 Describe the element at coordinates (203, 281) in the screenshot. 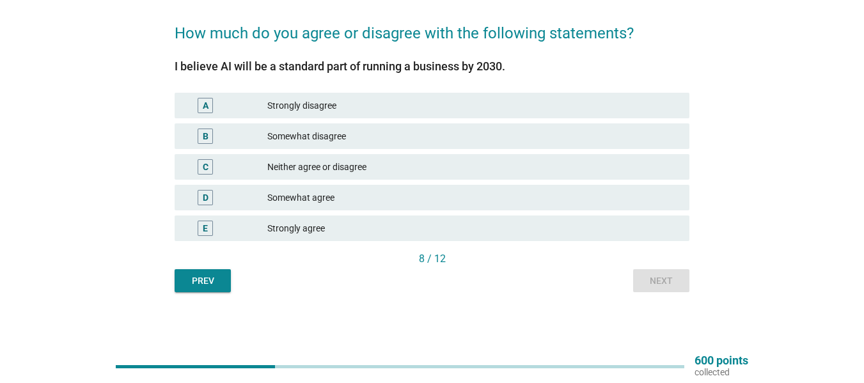

I see `div: Prev` at that location.